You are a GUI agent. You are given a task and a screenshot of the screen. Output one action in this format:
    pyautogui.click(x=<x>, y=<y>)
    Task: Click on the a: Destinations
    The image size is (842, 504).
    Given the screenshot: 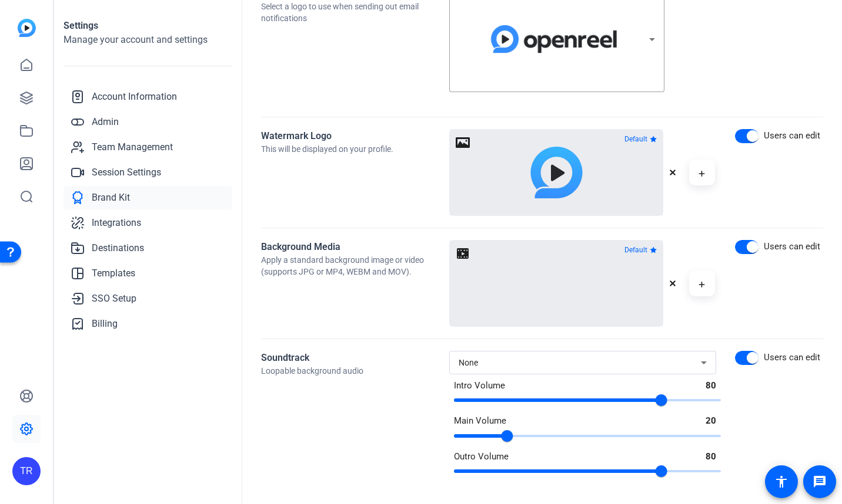 What is the action you would take?
    pyautogui.click(x=147, y=249)
    